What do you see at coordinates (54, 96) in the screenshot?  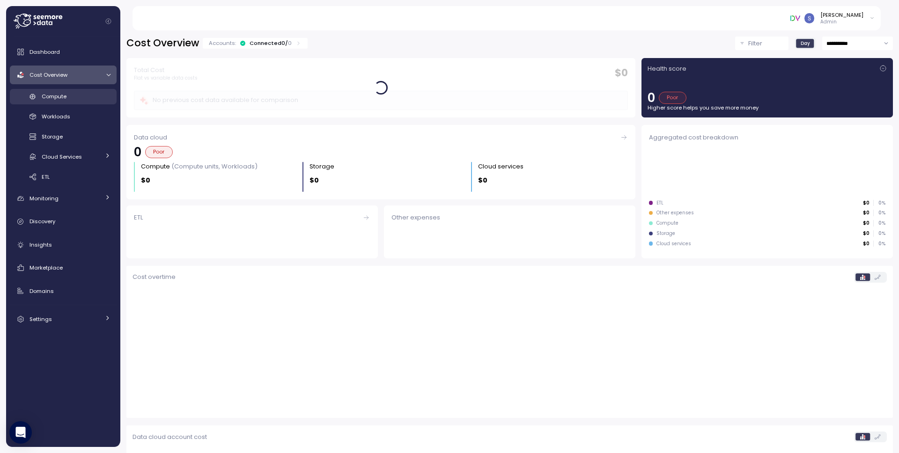 I see `span: Compute` at bounding box center [54, 96].